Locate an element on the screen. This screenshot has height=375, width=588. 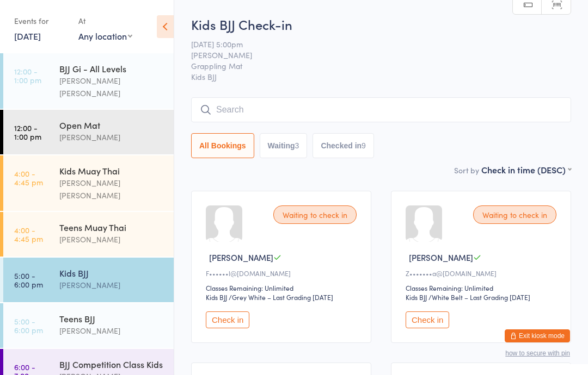
div: Z••••••• is located at coordinates (483, 274).